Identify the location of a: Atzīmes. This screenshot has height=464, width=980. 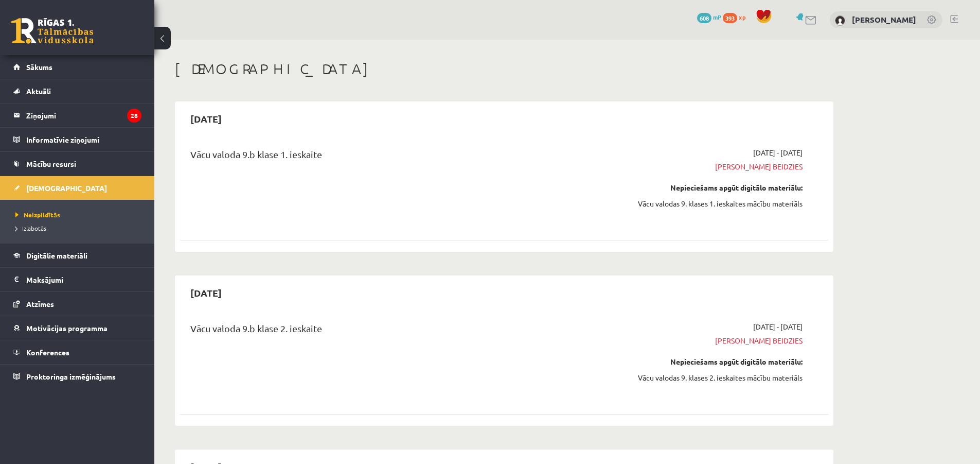
(77, 304).